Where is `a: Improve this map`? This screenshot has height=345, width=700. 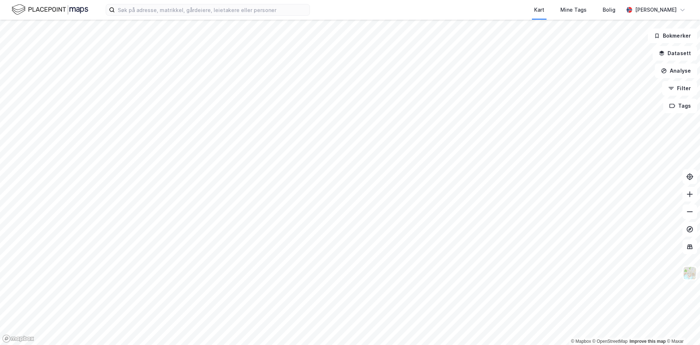
a: Improve this map is located at coordinates (648, 341).